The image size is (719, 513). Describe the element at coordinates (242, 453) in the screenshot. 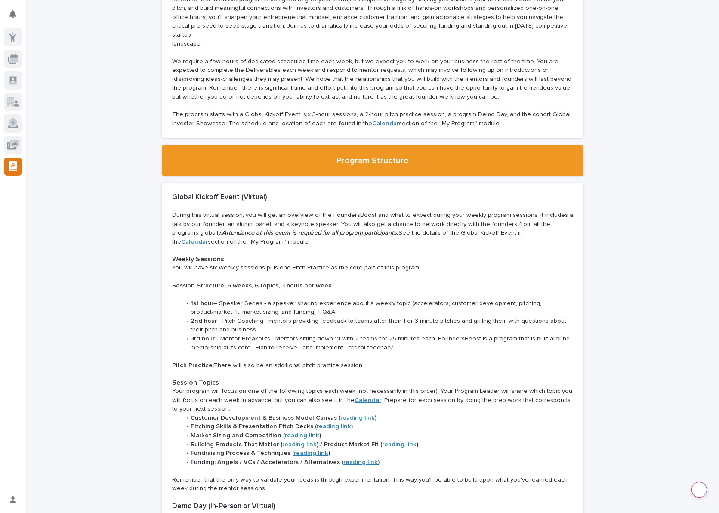

I see `strong: Fundraising Process & Techniques (` at that location.